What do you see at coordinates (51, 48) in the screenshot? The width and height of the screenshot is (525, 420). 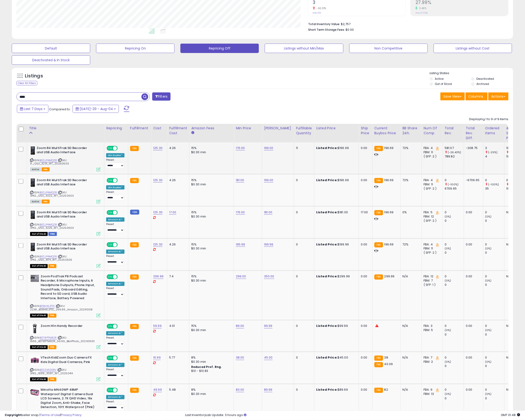 I see `button: Default` at bounding box center [51, 48].